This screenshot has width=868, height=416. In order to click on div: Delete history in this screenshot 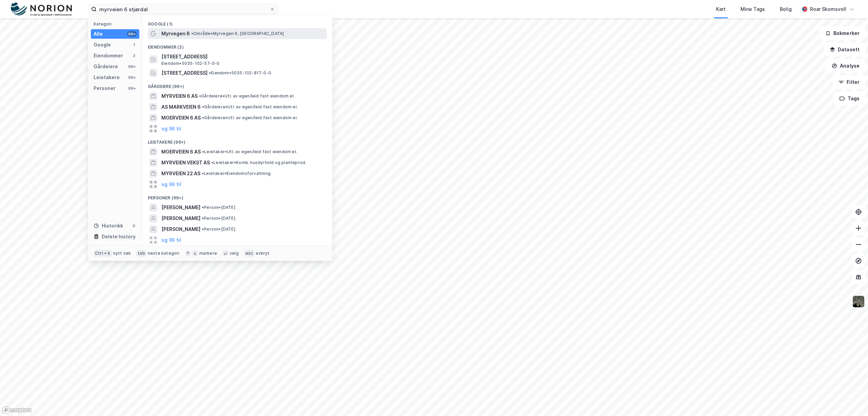, I will do `click(119, 236)`.